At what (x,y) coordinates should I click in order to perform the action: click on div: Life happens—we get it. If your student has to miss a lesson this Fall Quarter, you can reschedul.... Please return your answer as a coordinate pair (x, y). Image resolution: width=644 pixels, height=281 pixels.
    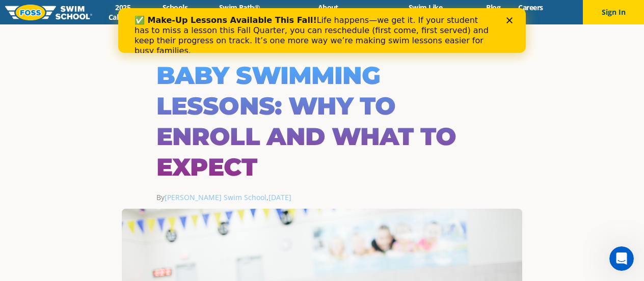
    Looking at the image, I should click on (196, 28).